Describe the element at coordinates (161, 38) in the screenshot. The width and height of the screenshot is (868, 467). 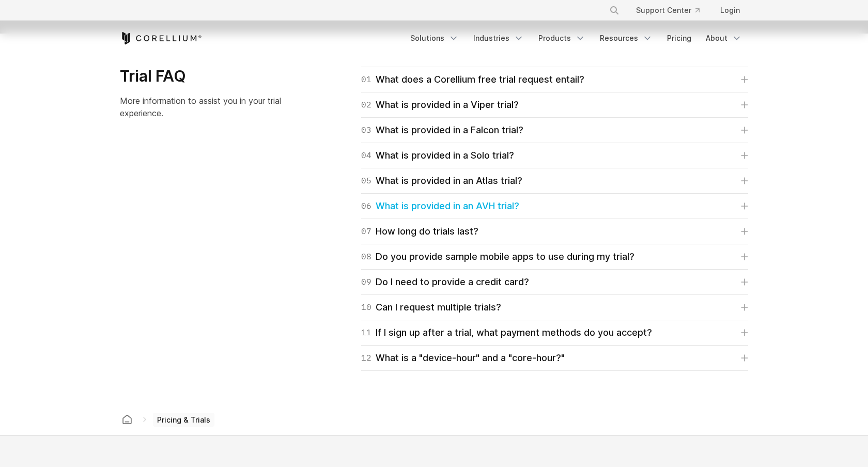
I see `a: Corellium Home` at that location.